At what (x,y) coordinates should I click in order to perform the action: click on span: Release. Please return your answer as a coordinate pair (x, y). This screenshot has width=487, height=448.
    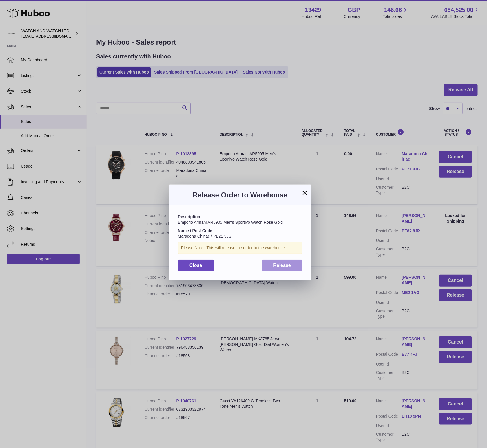
    Looking at the image, I should click on (282, 265).